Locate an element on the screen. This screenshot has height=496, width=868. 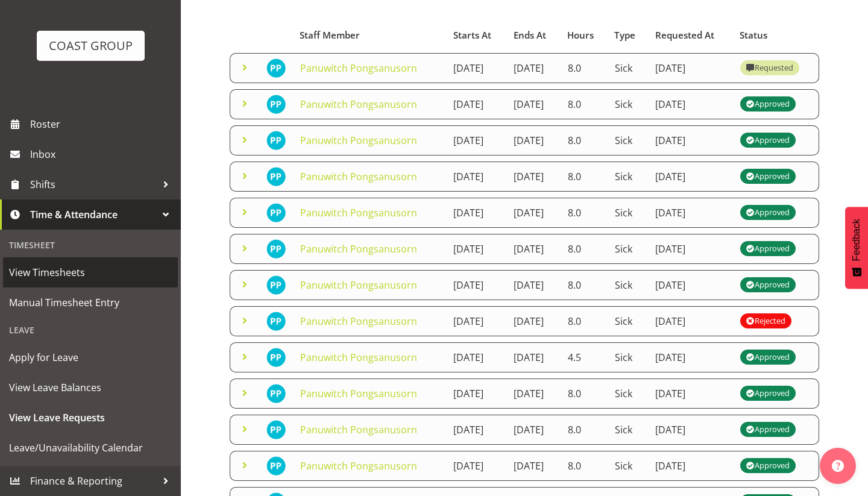
span: Time & Attendance is located at coordinates (93, 215).